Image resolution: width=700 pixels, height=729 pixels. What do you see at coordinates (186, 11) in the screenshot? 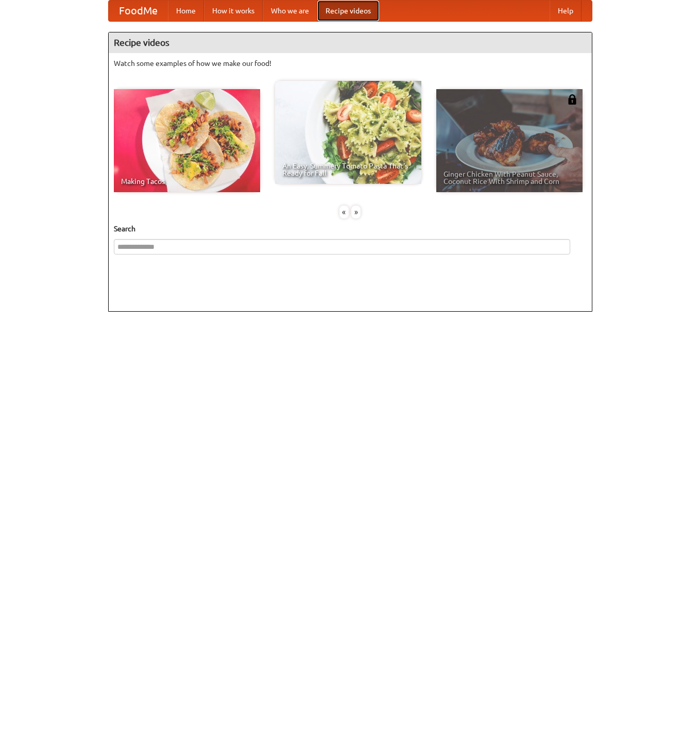
I see `a: Home` at bounding box center [186, 11].